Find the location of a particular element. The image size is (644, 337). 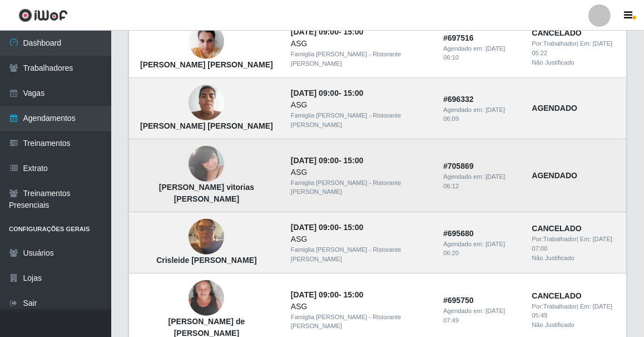

img: Crisleide Marculino dos Santos is located at coordinates (206, 237).